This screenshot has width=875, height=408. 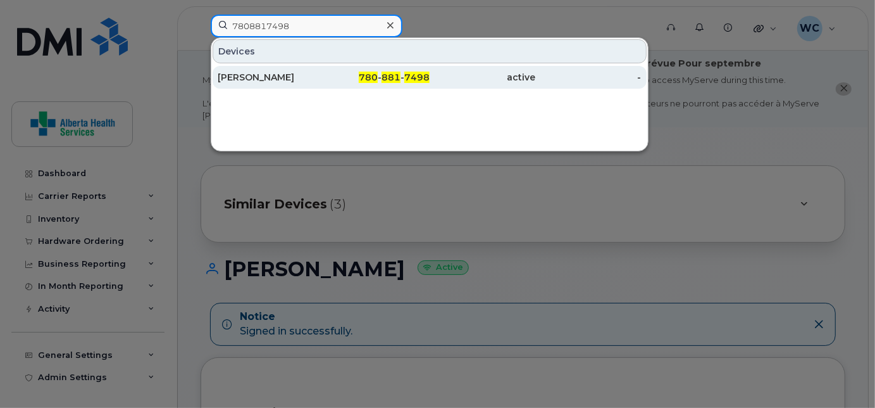 What do you see at coordinates (430, 51) in the screenshot?
I see `div: Devices` at bounding box center [430, 51].